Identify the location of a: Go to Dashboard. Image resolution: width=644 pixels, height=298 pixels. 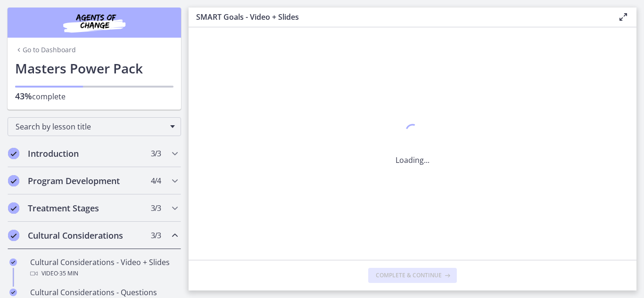
(45, 50).